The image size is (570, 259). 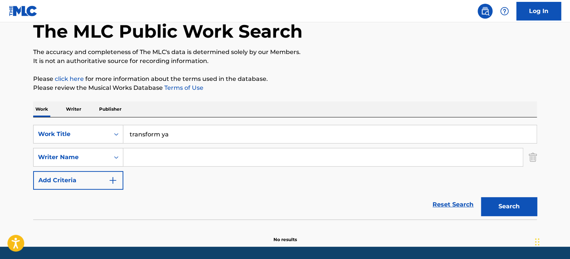 What do you see at coordinates (78, 180) in the screenshot?
I see `button: Add Criteria` at bounding box center [78, 180].